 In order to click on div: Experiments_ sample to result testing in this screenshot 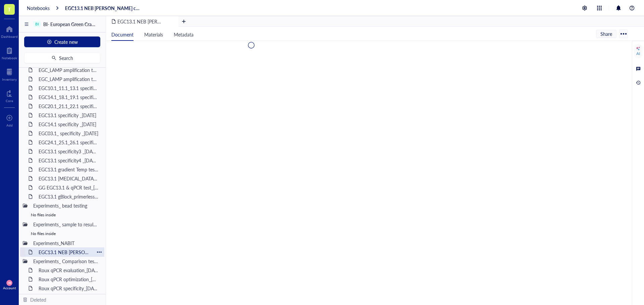, I will do `click(66, 224)`.